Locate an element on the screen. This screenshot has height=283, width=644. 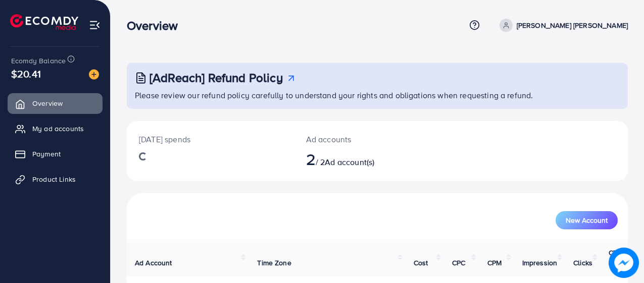
p: Please review our refund policy carefully to understand your rights and obligations when requesti... is located at coordinates (378, 95).